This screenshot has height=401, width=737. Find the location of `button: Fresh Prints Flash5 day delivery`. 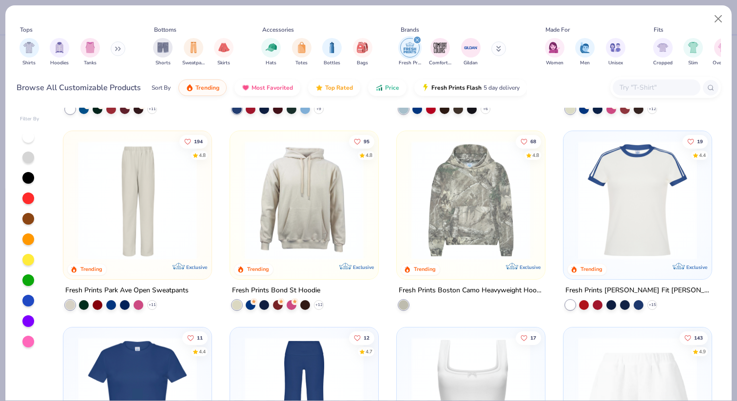

button: Fresh Prints Flash5 day delivery is located at coordinates (470, 88).